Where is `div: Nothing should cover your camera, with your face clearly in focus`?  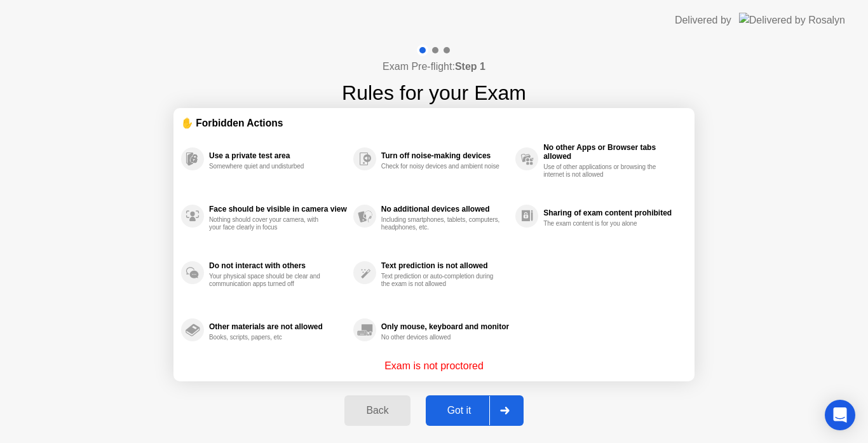
div: Nothing should cover your camera, with your face clearly in focus is located at coordinates (269, 224).